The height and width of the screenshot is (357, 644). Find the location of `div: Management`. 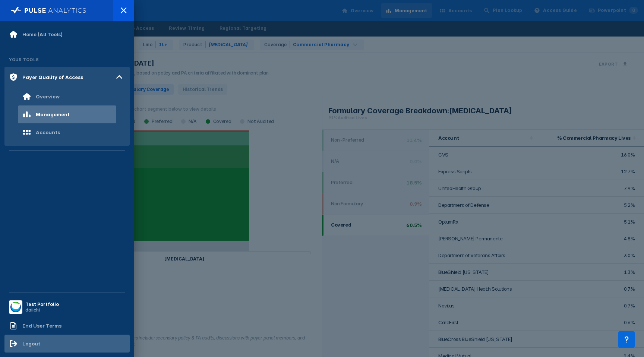

div: Management is located at coordinates (53, 114).